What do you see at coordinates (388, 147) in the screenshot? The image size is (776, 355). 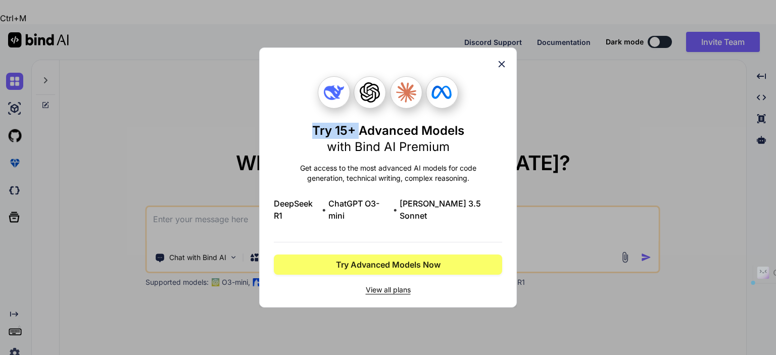 I see `span: with Bind AI Premium` at bounding box center [388, 147].